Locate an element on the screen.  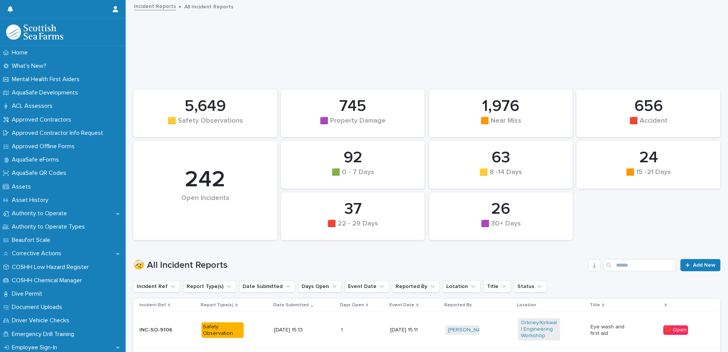
p: Location is located at coordinates (526, 305).